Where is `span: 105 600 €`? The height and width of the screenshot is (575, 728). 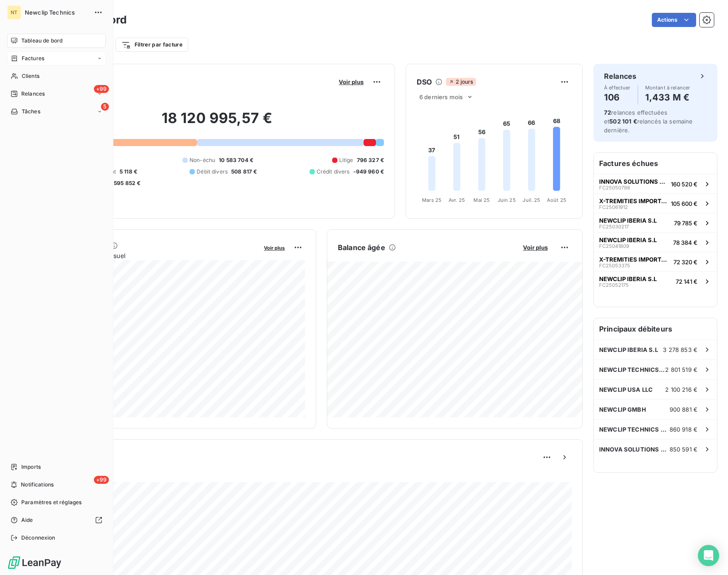 span: 105 600 € is located at coordinates (684, 204).